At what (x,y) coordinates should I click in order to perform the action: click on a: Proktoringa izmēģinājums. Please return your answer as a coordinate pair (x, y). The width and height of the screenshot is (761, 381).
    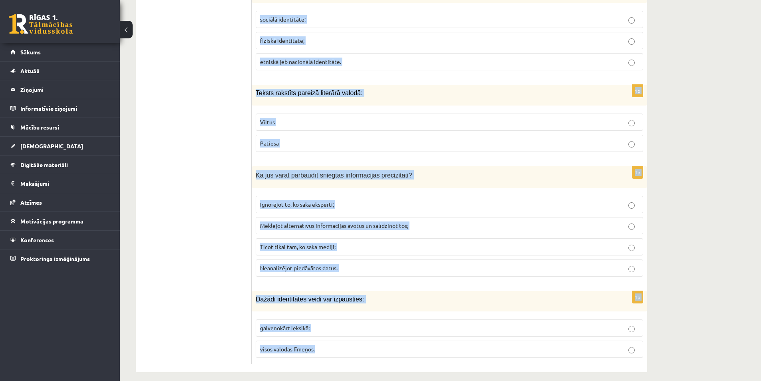
    Looking at the image, I should click on (60, 258).